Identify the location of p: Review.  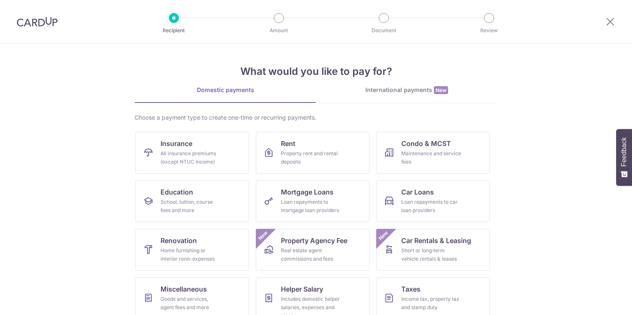
(489, 31).